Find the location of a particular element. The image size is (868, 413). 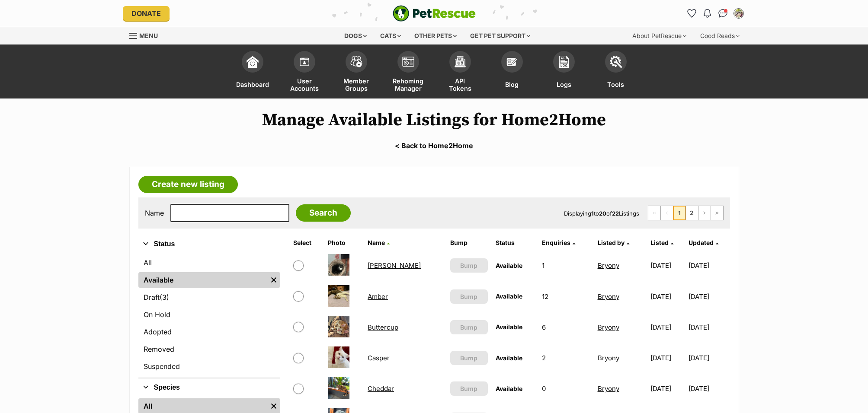

span: Member Groups is located at coordinates (356, 84).